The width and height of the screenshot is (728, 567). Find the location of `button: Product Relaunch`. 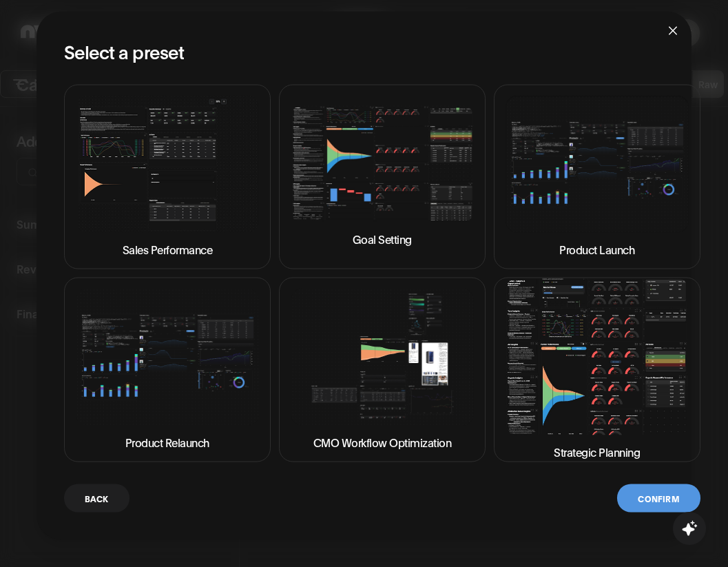

button: Product Relaunch is located at coordinates (167, 369).